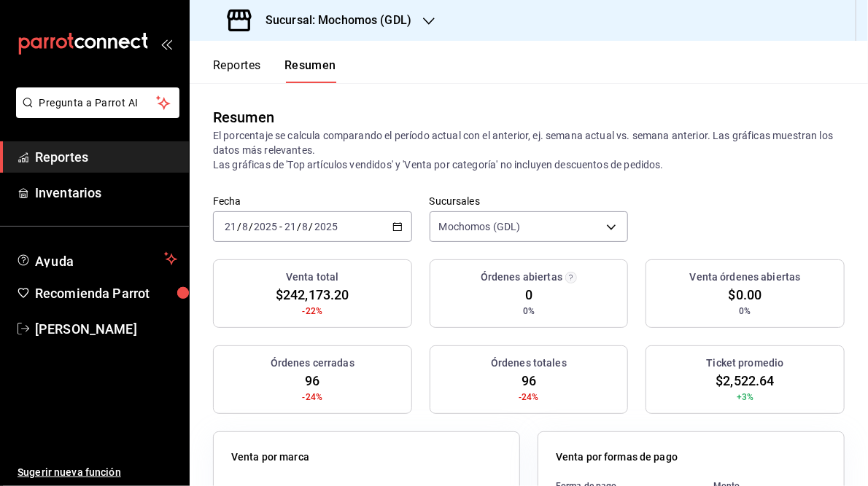  I want to click on div: navigation tabs, so click(274, 71).